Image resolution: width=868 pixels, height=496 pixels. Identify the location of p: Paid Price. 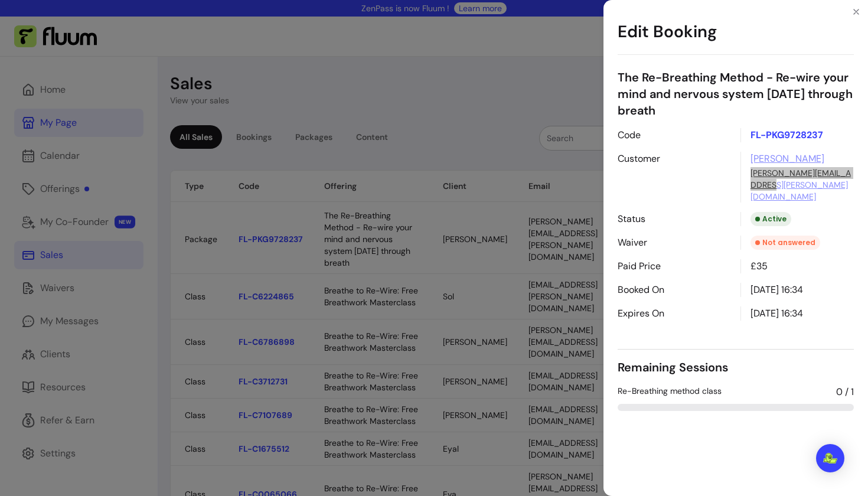
(674, 266).